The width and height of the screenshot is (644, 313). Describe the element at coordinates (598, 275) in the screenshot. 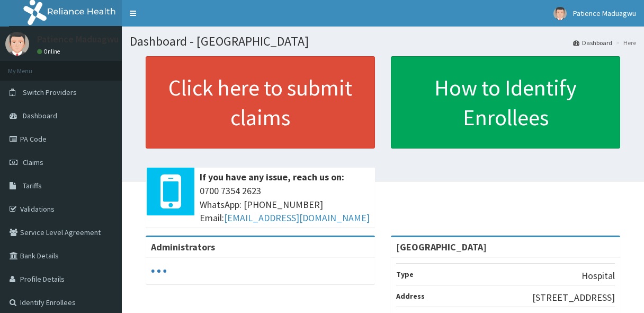

I see `p: Hospital` at that location.